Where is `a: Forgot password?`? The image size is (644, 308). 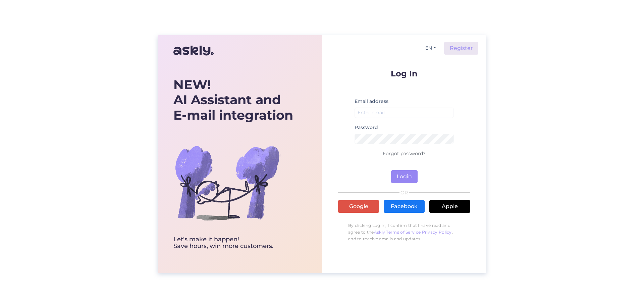
a: Forgot password? is located at coordinates (404, 153).